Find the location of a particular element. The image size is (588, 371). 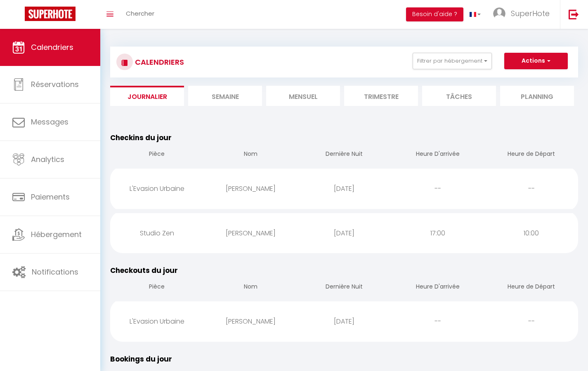

button: Actions is located at coordinates (536, 61).